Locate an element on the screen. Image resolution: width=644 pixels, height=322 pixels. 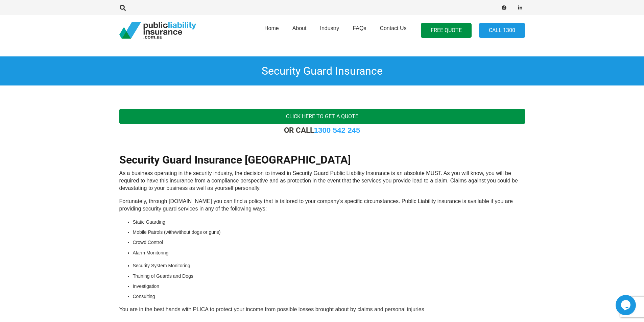
li: Static Guarding is located at coordinates (329, 222).